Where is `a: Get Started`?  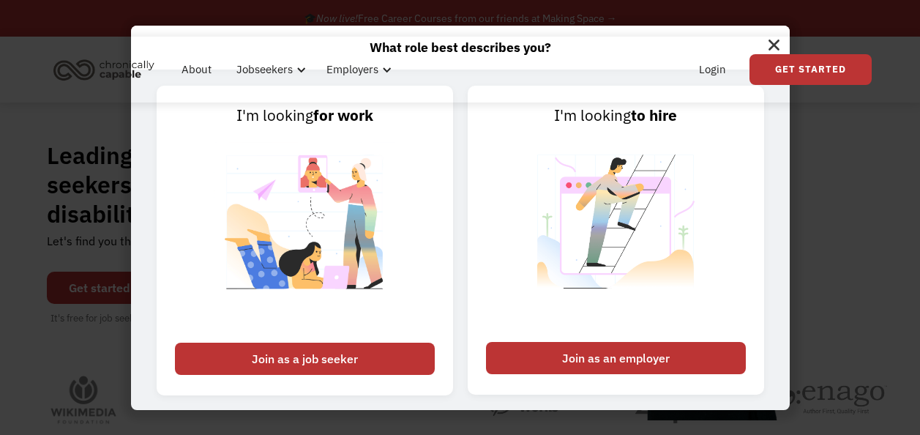
a: Get Started is located at coordinates (810, 70).